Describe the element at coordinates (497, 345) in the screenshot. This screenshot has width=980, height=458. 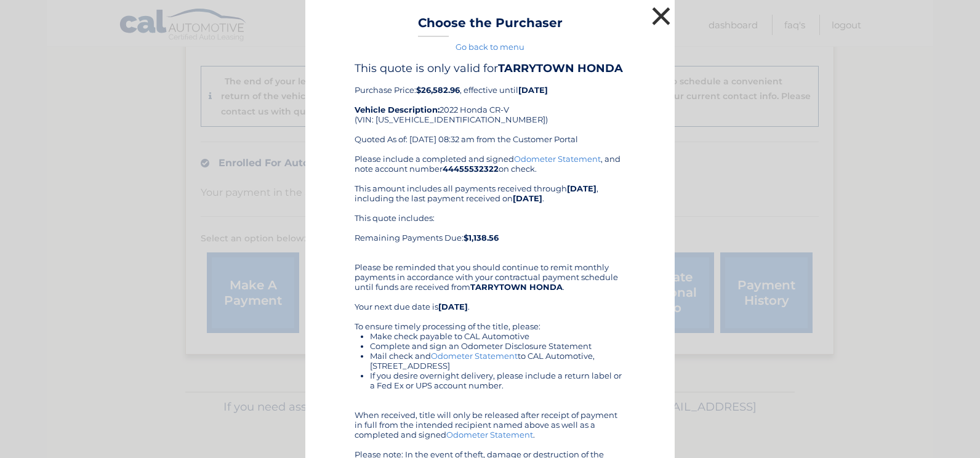
I see `li: Complete and sign an Odometer Disclosure Statement` at that location.